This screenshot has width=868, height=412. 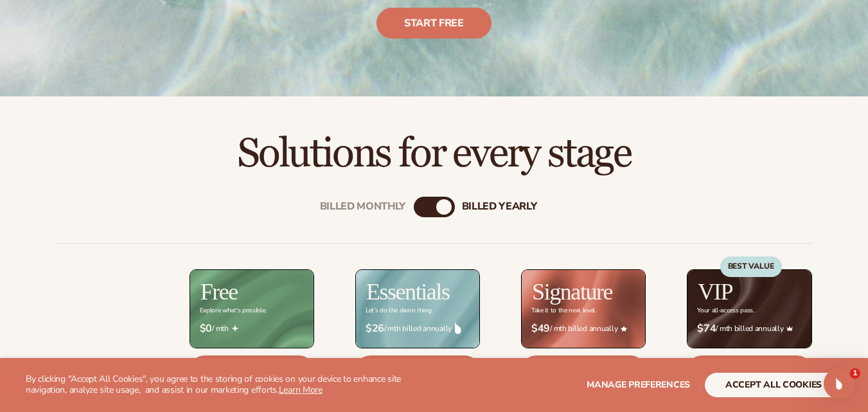 I want to click on span: 1, so click(x=855, y=374).